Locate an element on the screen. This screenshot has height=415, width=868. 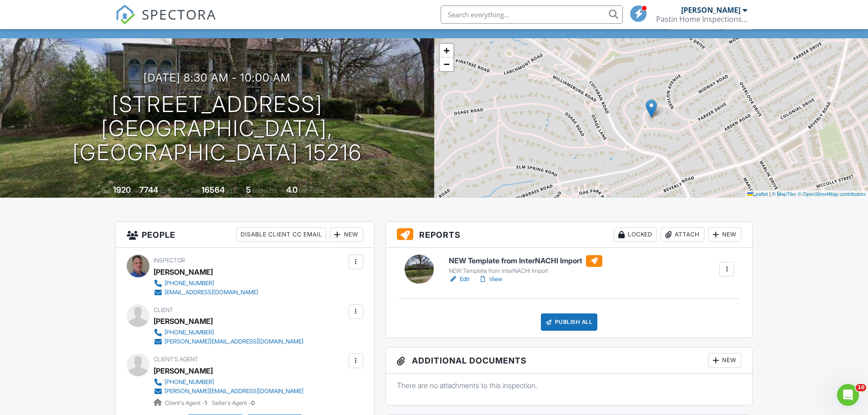
div: Locked is located at coordinates (636, 234).